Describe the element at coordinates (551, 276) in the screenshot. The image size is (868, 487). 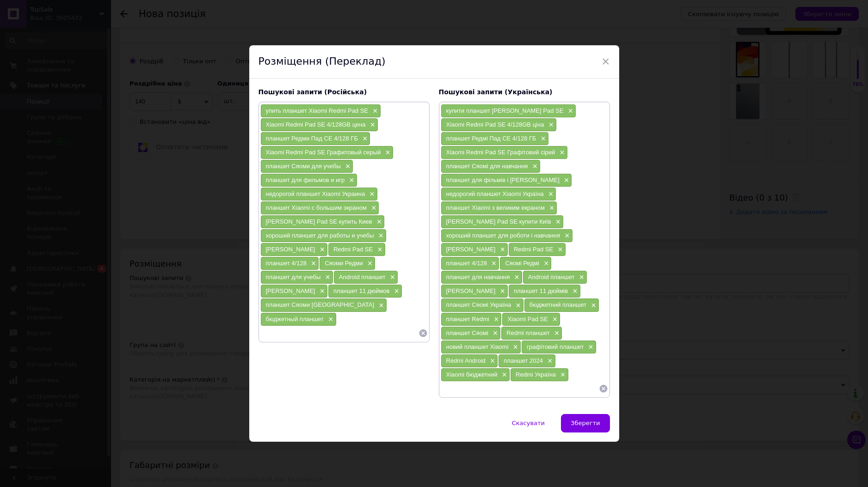
I see `span: Android планшет` at that location.